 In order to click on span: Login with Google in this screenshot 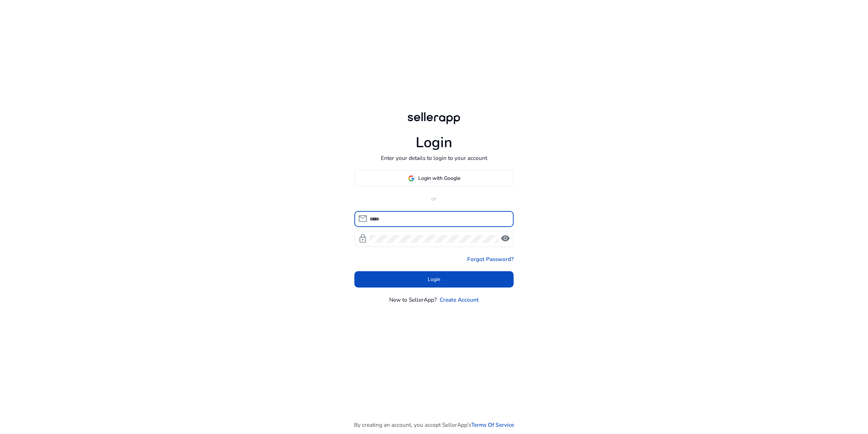, I will do `click(439, 178)`.